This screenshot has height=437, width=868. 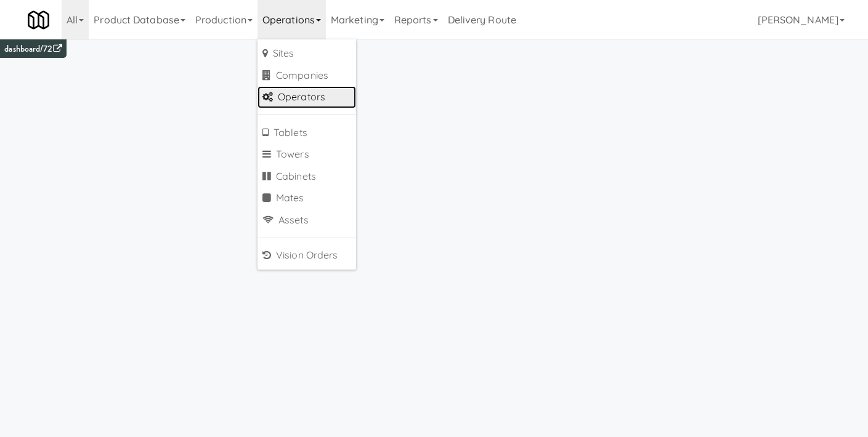 What do you see at coordinates (307, 53) in the screenshot?
I see `a: Sites` at bounding box center [307, 53].